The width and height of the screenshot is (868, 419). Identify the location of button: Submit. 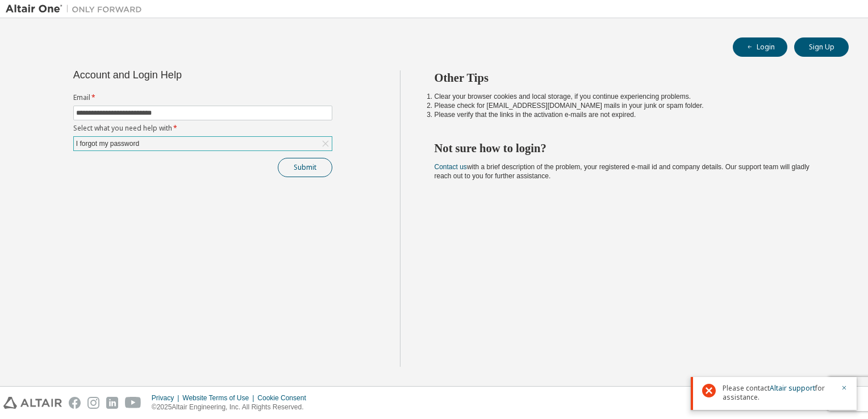
(305, 167).